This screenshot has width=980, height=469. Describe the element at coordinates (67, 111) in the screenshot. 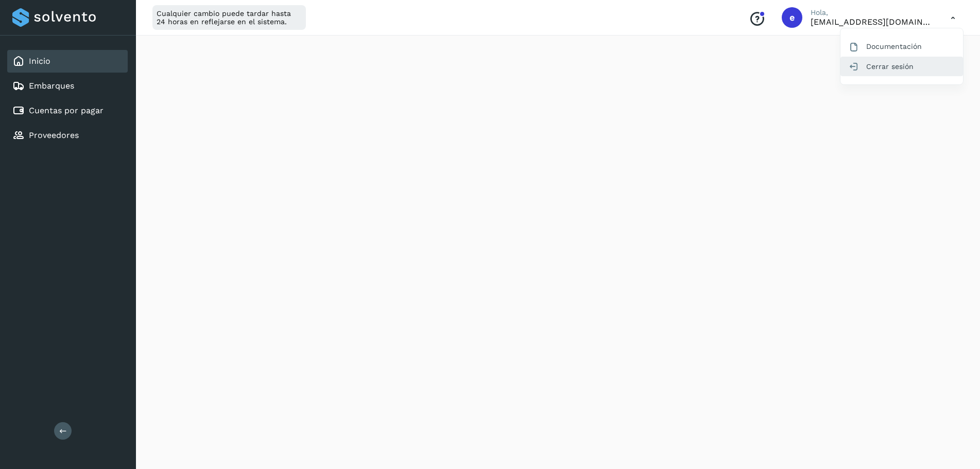

I see `div: Cuentas por pagar` at that location.